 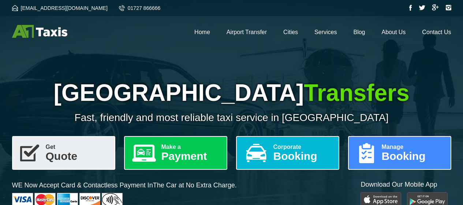 What do you see at coordinates (202, 32) in the screenshot?
I see `a: Home` at bounding box center [202, 32].